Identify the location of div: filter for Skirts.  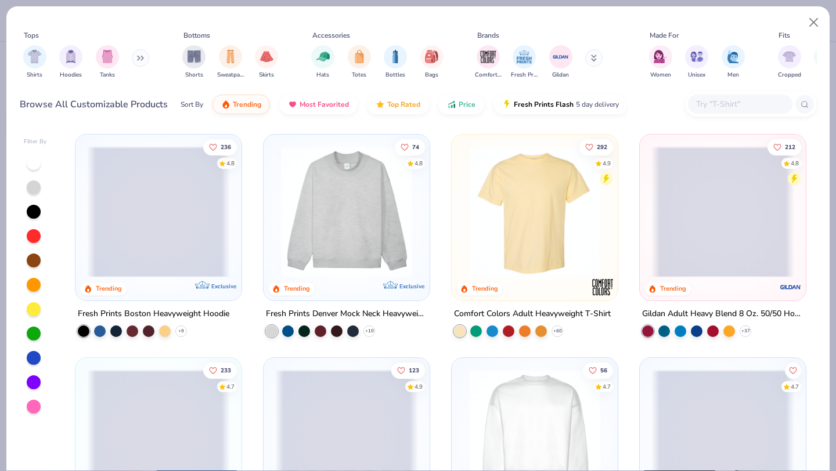
(266, 62).